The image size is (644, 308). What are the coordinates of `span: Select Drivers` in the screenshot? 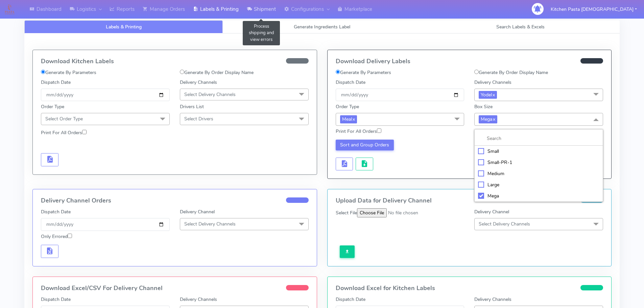 It's located at (199, 119).